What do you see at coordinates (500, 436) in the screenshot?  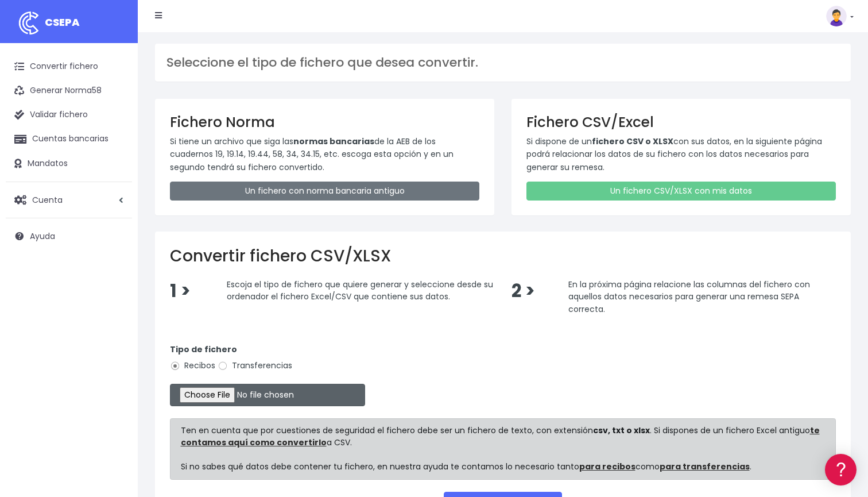 I see `a: te contamos aquí como convertirlo` at bounding box center [500, 436].